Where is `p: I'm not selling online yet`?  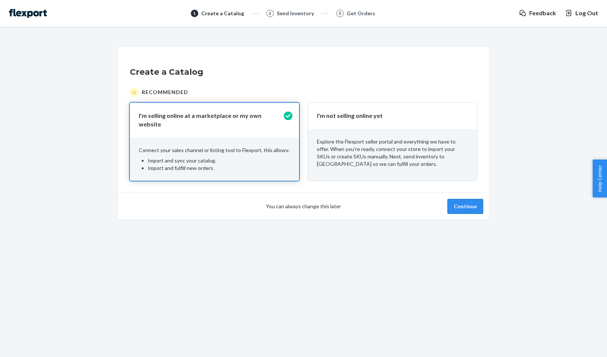
p: I'm not selling online yet is located at coordinates (388, 116).